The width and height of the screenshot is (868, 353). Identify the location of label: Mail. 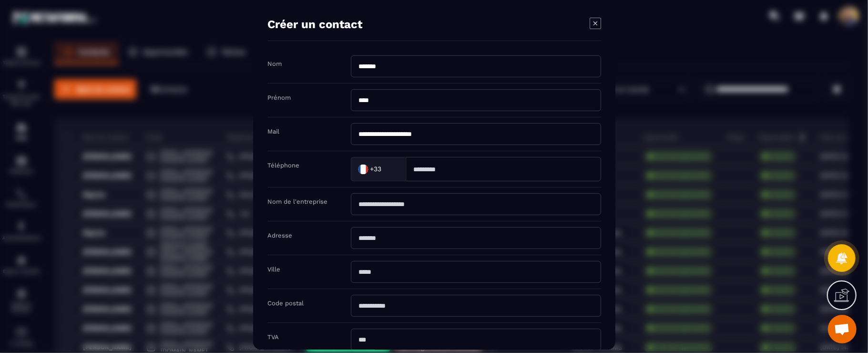
(274, 131).